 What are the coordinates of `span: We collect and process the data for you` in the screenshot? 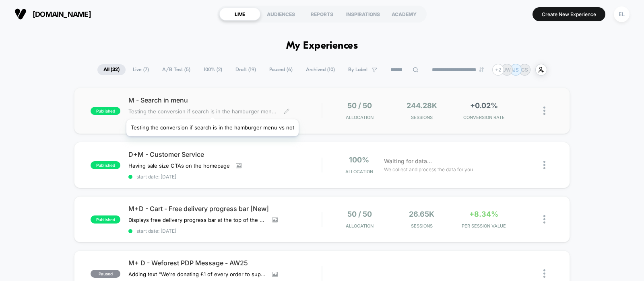 It's located at (428, 169).